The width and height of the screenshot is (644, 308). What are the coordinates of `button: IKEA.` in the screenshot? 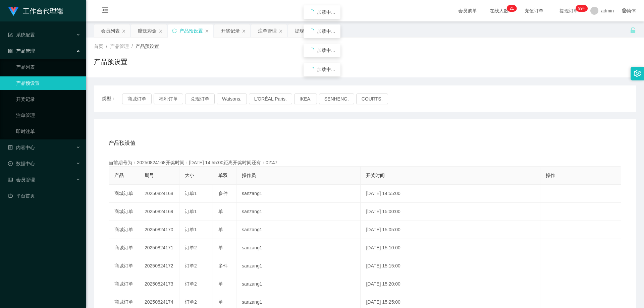 It's located at (306, 99).